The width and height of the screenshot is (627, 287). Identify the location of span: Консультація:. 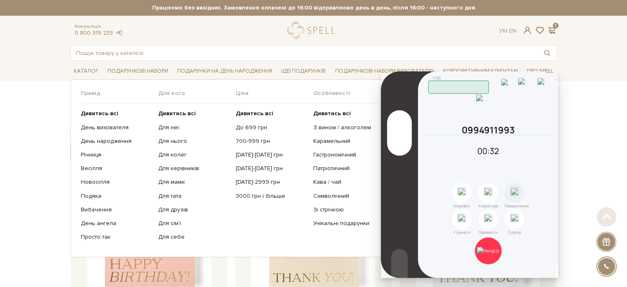
(99, 26).